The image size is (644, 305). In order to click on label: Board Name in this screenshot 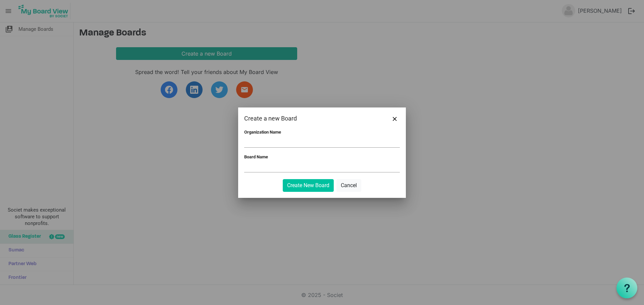, I will do `click(256, 157)`.